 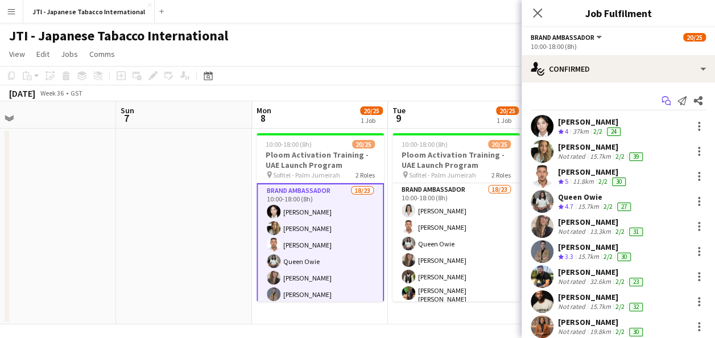 I want to click on div: 31, so click(x=636, y=232).